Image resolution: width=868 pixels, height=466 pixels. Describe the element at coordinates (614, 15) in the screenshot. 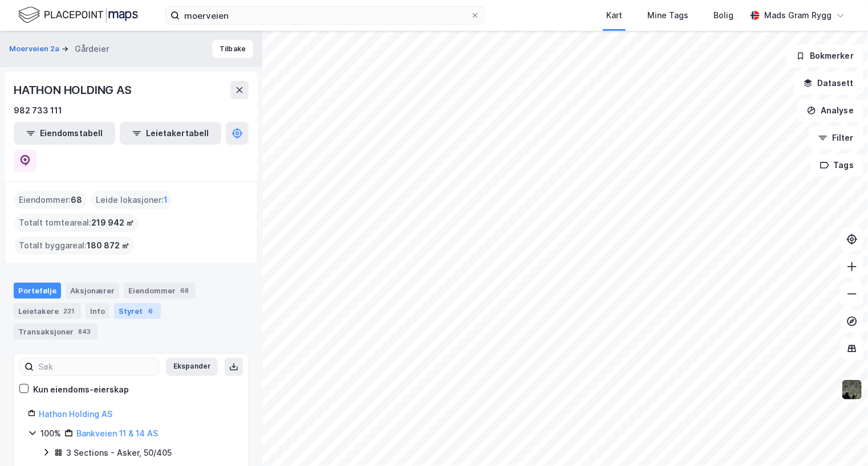

I see `div: Kart` at that location.